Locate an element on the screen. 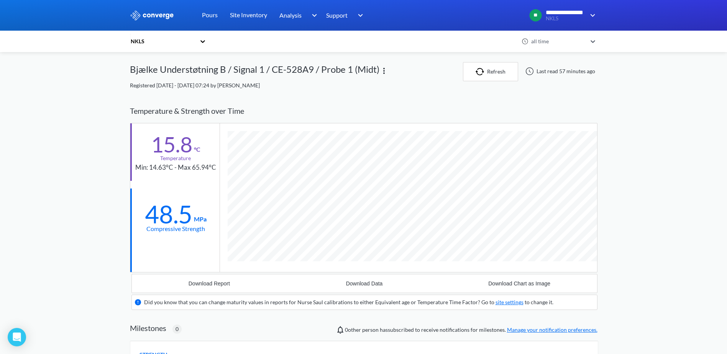 Image resolution: width=727 pixels, height=354 pixels. button: Download Data is located at coordinates (364, 283).